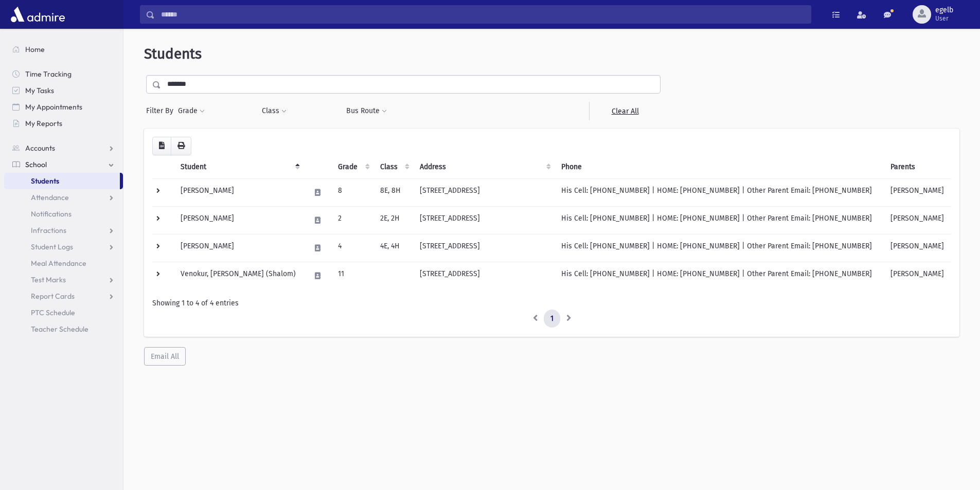 The image size is (980, 490). What do you see at coordinates (48, 280) in the screenshot?
I see `span: Test Marks` at bounding box center [48, 280].